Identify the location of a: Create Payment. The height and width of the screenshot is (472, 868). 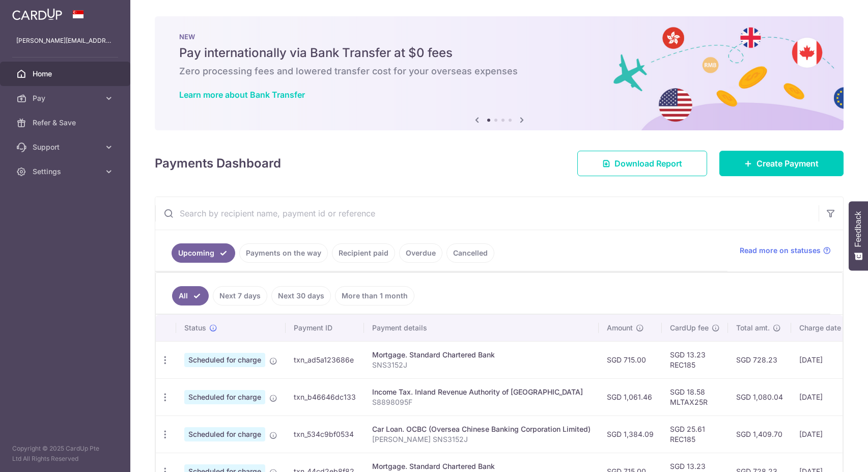
(781, 163).